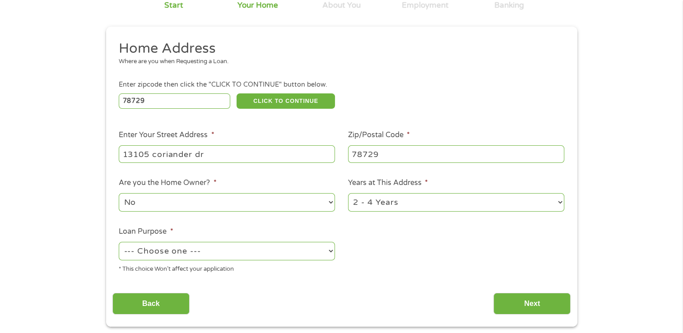 The height and width of the screenshot is (333, 683). What do you see at coordinates (151, 304) in the screenshot?
I see `input: Back` at bounding box center [151, 304].